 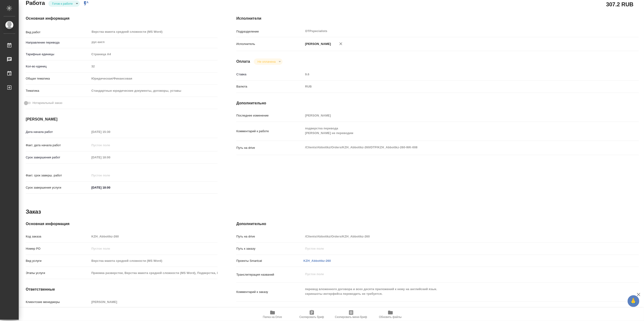 I want to click on input: ✎ Введи что-нибудь, so click(x=110, y=187).